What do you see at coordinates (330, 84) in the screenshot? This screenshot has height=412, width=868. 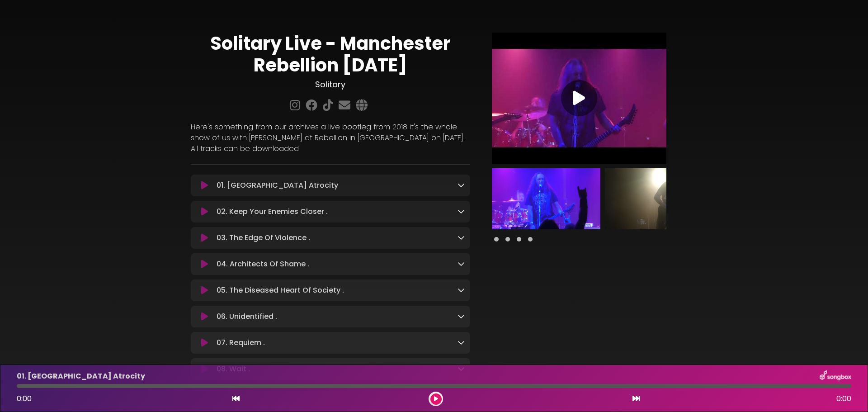 I see `h3: Solitary` at bounding box center [330, 84].